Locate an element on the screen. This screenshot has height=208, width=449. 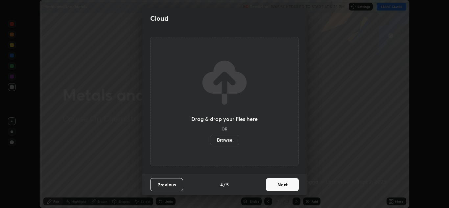
h4: 4 is located at coordinates (222, 185).